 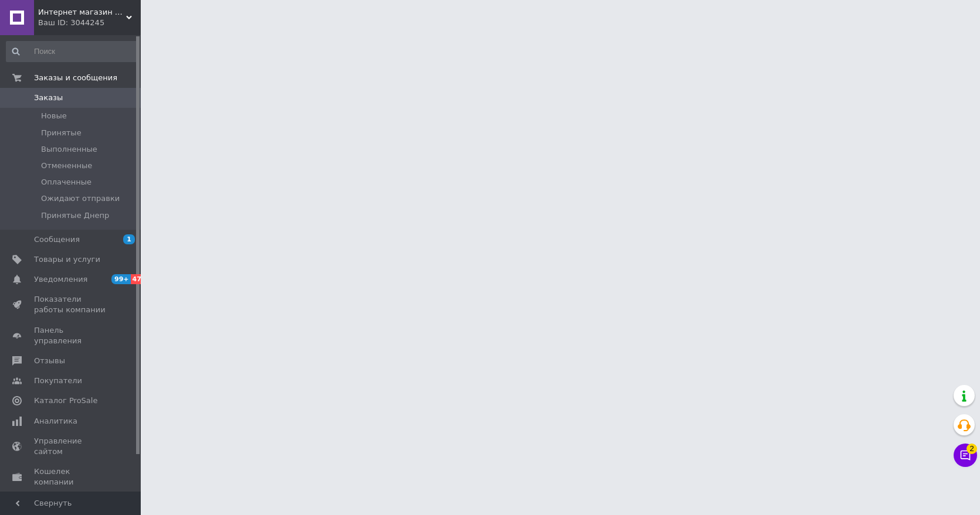 I want to click on span: Интернет магазин Рыбачок, so click(x=82, y=13).